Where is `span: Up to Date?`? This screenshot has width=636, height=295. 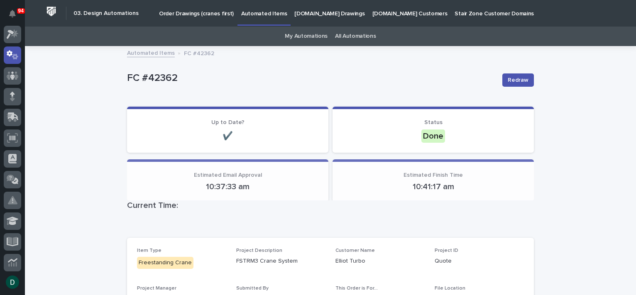 span: Up to Date? is located at coordinates (228, 122).